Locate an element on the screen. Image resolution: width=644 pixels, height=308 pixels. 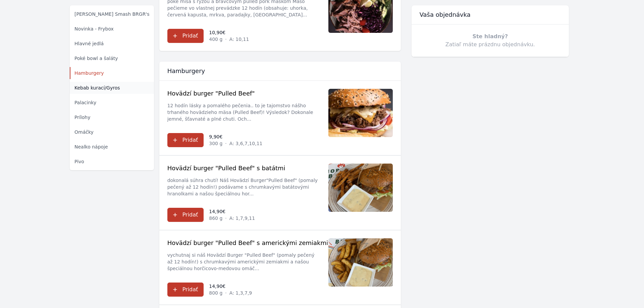
span: Prílohy is located at coordinates (83, 118).